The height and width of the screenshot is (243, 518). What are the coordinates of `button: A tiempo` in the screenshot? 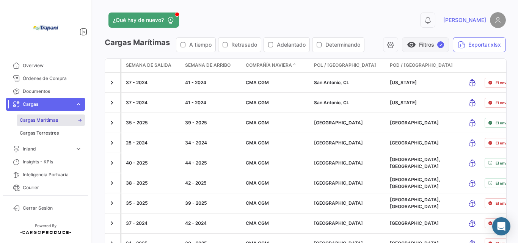 It's located at (196, 45).